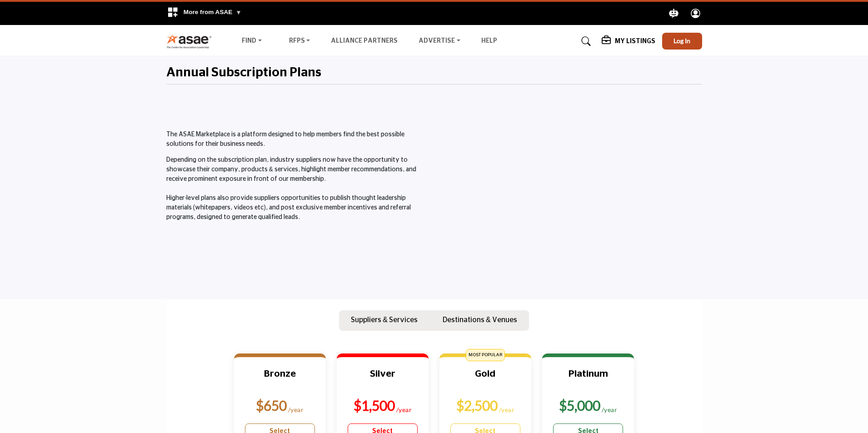 The height and width of the screenshot is (433, 868). Describe the element at coordinates (628, 41) in the screenshot. I see `div: My Listings` at that location.